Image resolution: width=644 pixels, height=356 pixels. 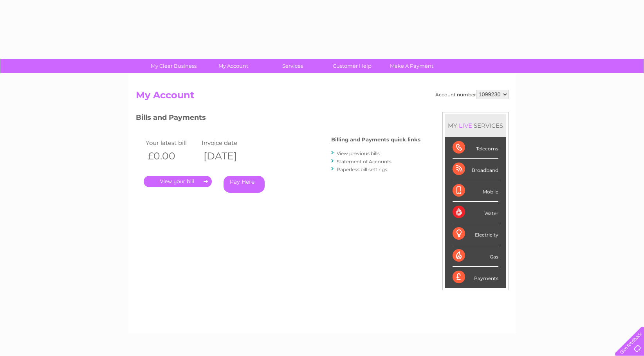 What do you see at coordinates (172, 143) in the screenshot?
I see `td: Your latest bill` at bounding box center [172, 143].